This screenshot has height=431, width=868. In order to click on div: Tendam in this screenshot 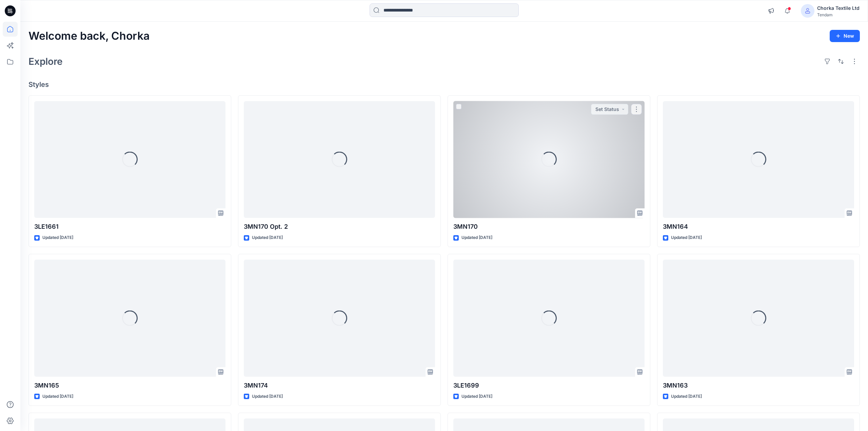, I will do `click(839, 14)`.